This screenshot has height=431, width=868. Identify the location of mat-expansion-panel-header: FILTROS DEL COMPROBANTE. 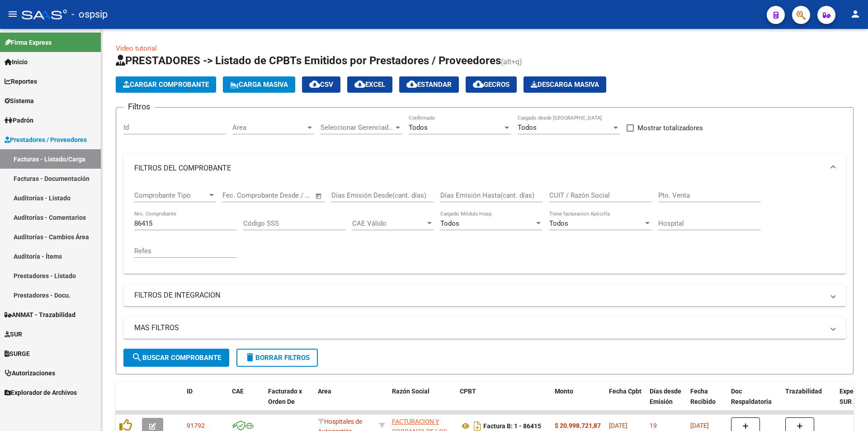
(484, 168).